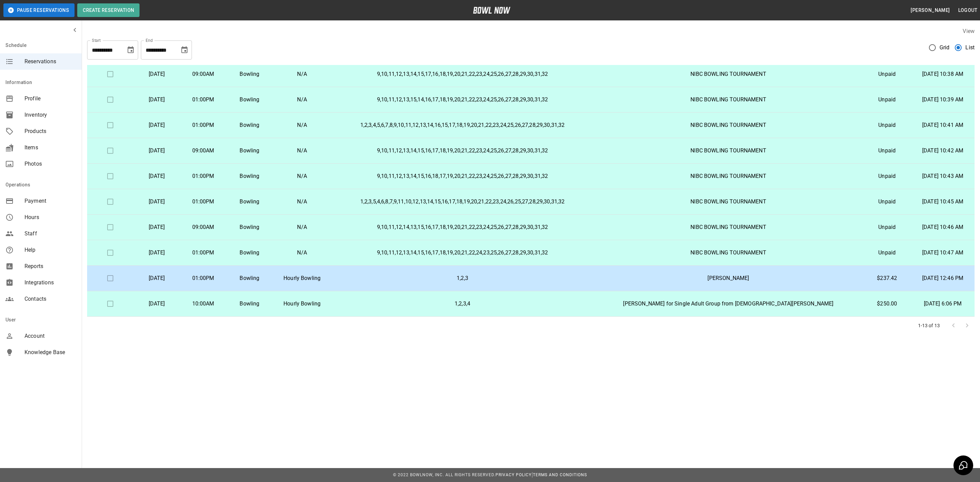 This screenshot has width=980, height=482. Describe the element at coordinates (463, 74) in the screenshot. I see `p: 9,10,11,12,13,14,15,17,16,18,19,20,21,22,23,24,25,26,27,28,29,30,31,32` at that location.